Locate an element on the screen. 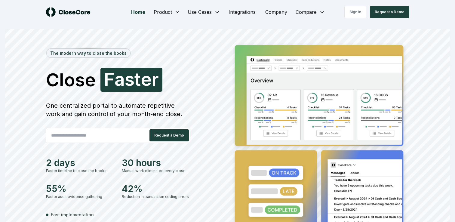 The height and width of the screenshot is (222, 455). a: Home is located at coordinates (138, 12).